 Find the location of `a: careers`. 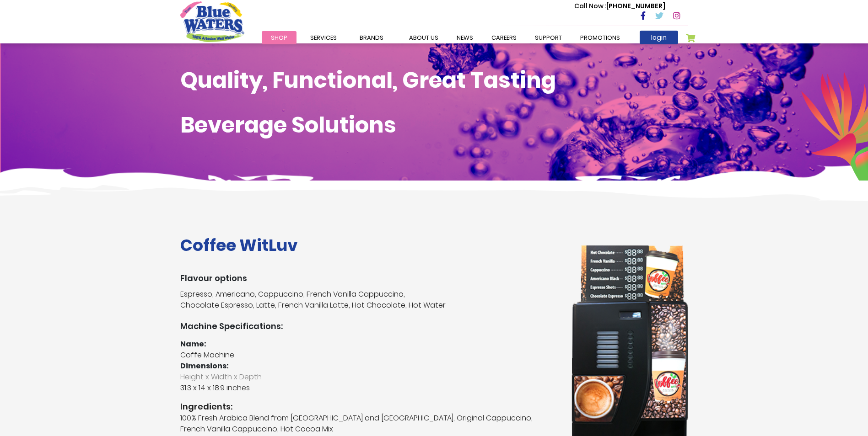

a: careers is located at coordinates (504, 37).